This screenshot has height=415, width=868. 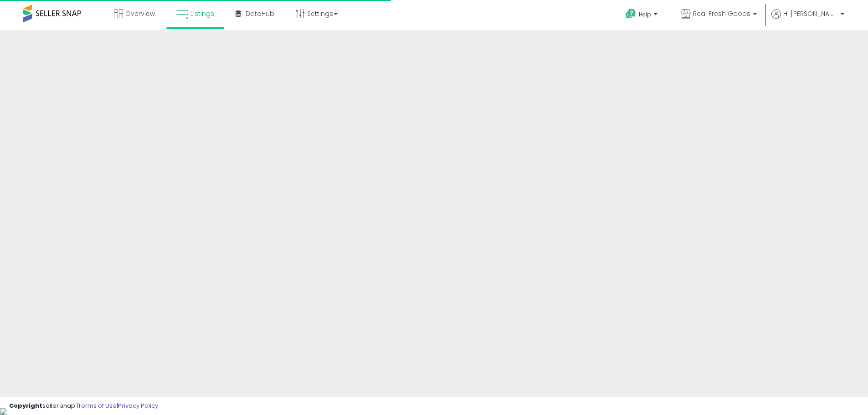 I want to click on span: Listings, so click(x=202, y=13).